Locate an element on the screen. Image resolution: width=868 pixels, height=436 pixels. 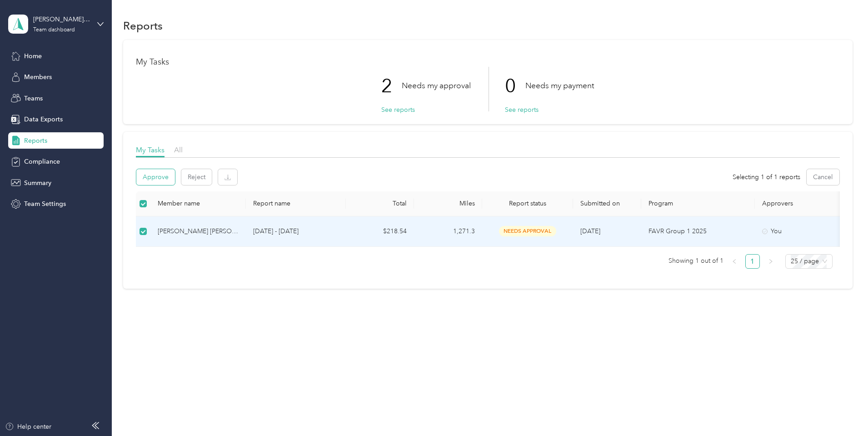
span: My Tasks is located at coordinates (150, 149).